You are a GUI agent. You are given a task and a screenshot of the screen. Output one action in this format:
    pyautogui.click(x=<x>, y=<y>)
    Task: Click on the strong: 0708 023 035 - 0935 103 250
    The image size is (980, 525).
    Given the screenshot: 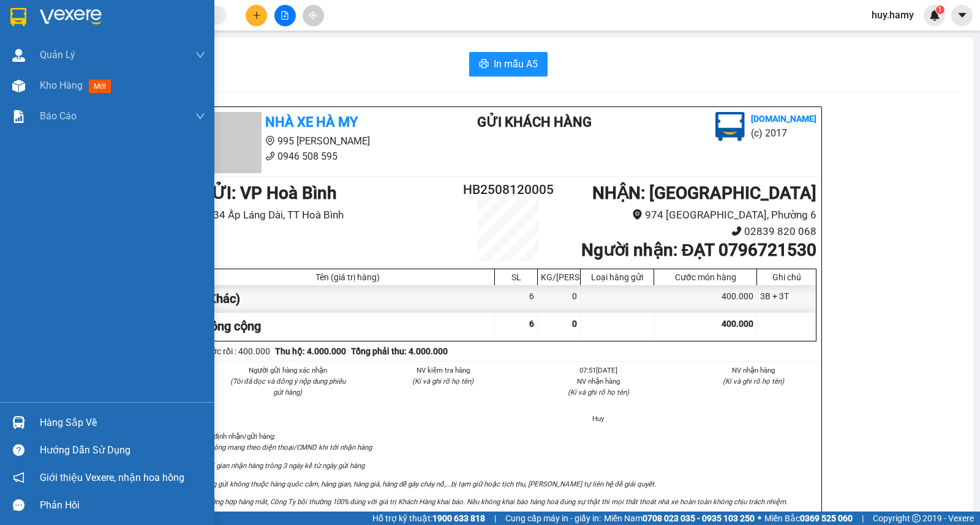 What is the action you would take?
    pyautogui.click(x=698, y=518)
    